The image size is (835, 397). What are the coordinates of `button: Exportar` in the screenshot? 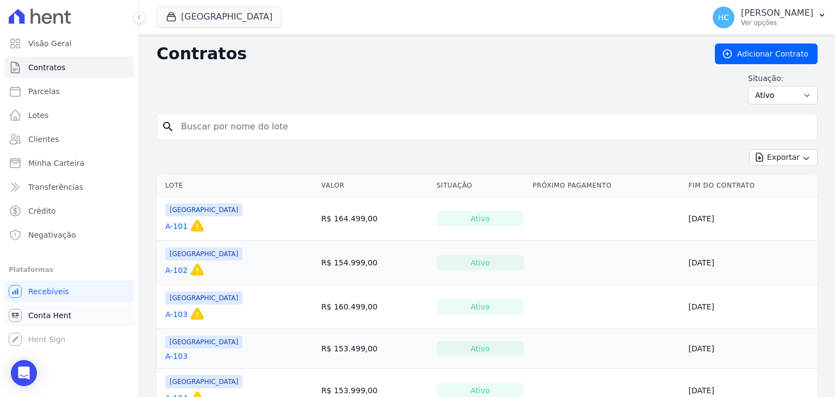 It's located at (783, 157).